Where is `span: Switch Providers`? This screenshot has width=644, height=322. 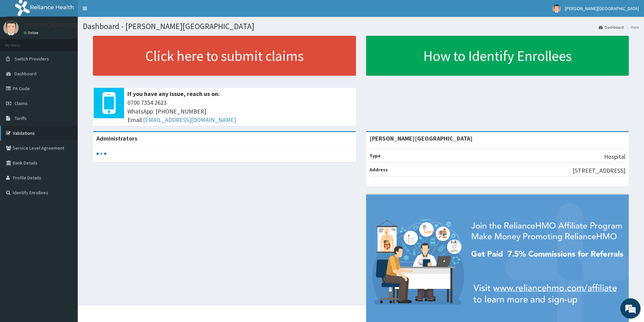 span: Switch Providers is located at coordinates (32, 59).